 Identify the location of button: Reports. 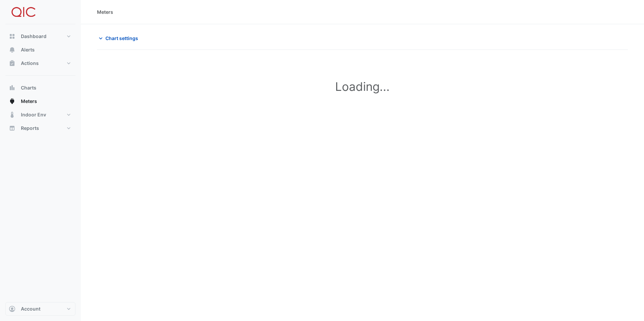
(40, 128).